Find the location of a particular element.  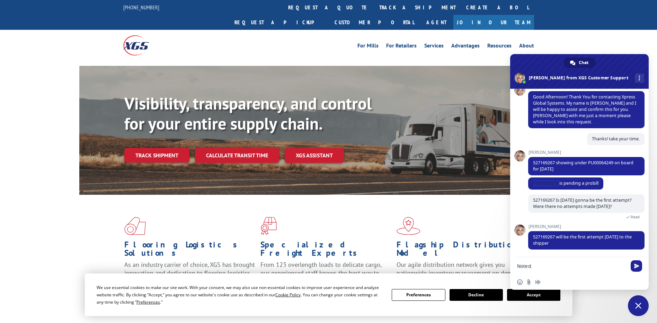

span: PU00063859 is pending a probill is located at coordinates (565, 183).